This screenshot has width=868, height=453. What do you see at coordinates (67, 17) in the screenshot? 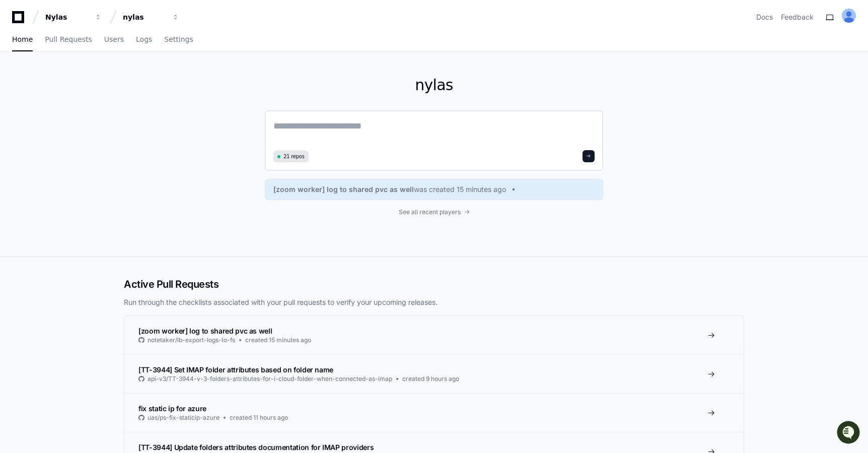
I see `div: Nylas` at bounding box center [67, 17].